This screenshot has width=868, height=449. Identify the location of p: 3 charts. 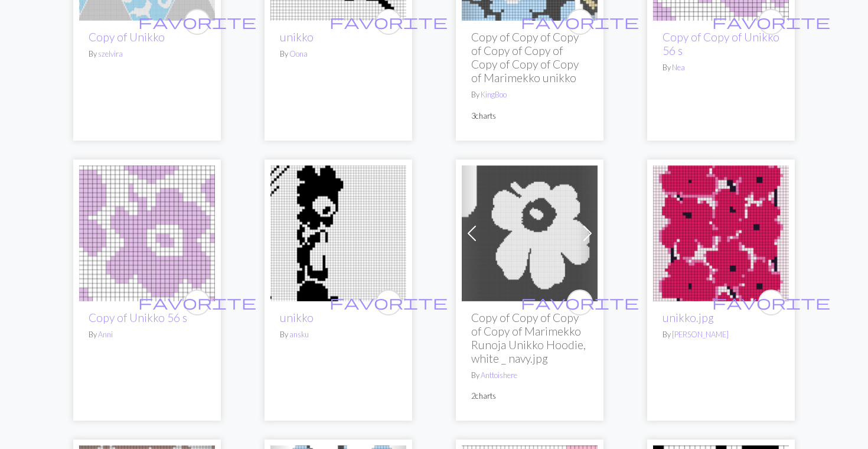
(530, 116).